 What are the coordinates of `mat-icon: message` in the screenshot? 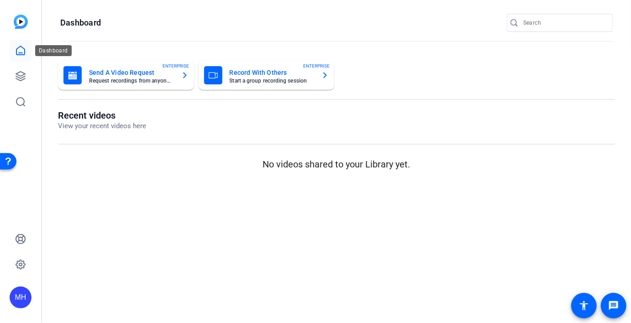 It's located at (614, 306).